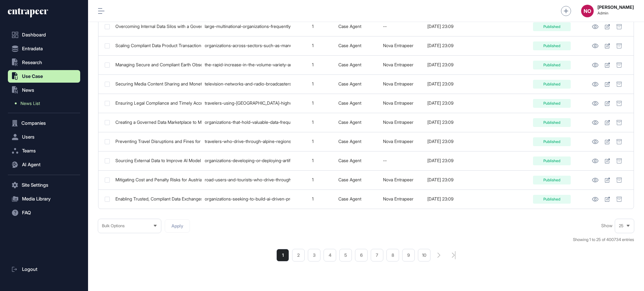  Describe the element at coordinates (246, 141) in the screenshot. I see `div: travelers-who-drive-through-alpine-regions-face-legal-and-logistical-requirements-to-have-a-valid...` at that location.